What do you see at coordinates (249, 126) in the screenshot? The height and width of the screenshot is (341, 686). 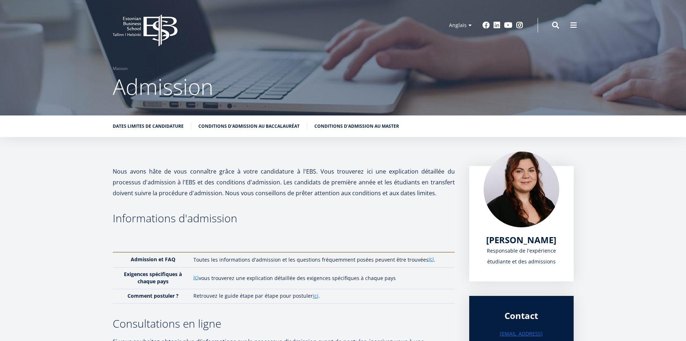 I see `font: Conditions d'admission au baccalauréat` at bounding box center [249, 126].